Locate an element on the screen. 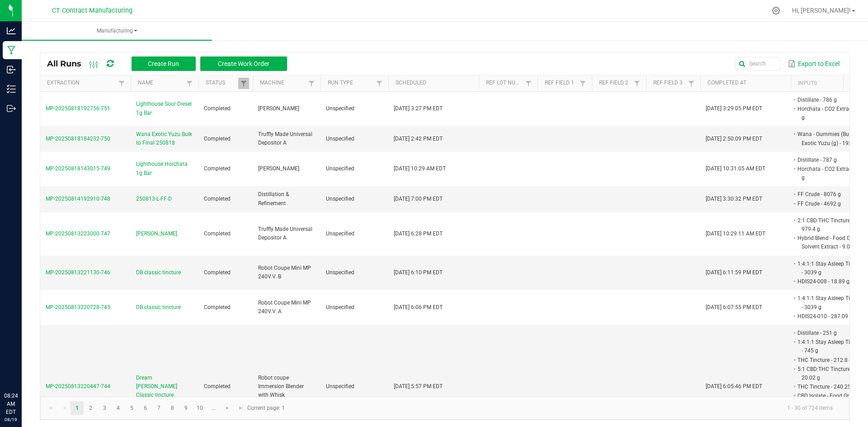  span: MP-20250813221130-746 is located at coordinates (78, 273).